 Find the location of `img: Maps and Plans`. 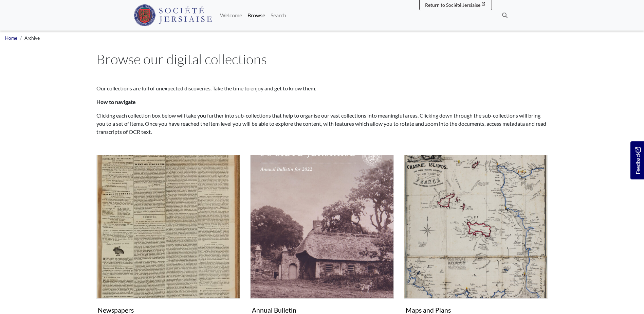

img: Maps and Plans is located at coordinates (476, 227).